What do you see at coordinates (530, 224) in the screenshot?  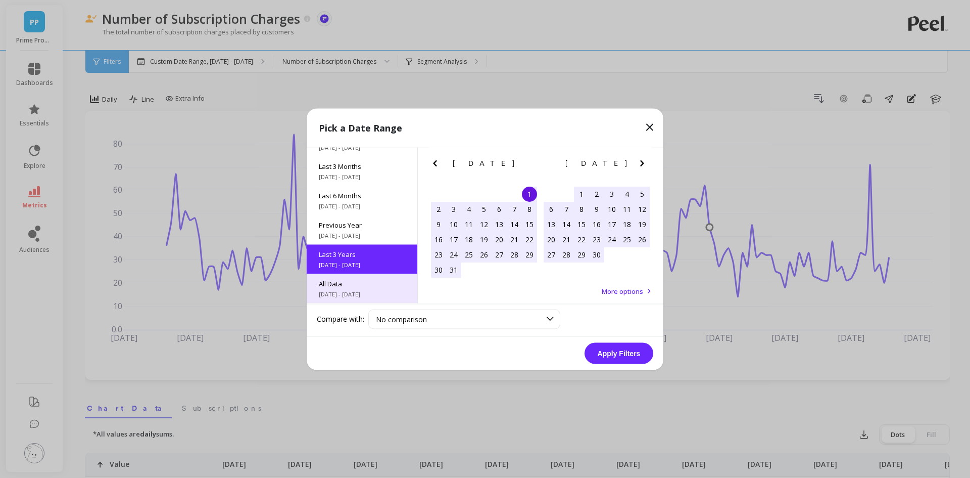 I see `div: Choose Saturday, October 15th, 2022` at bounding box center [530, 224].